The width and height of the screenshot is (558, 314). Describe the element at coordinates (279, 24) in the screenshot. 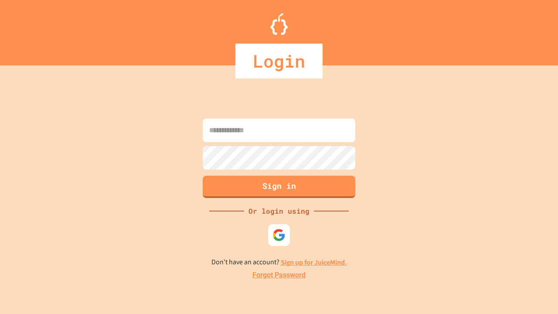

I see `img: Logo.svg` at that location.